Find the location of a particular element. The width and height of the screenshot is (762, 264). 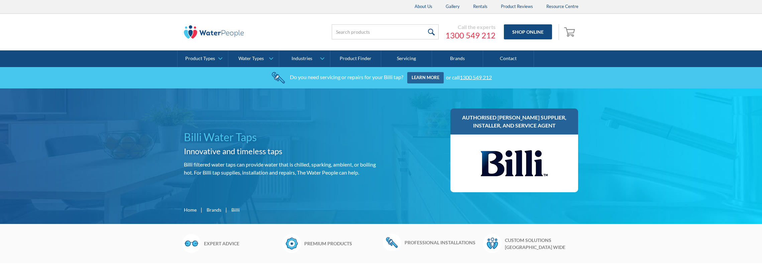

a: Shop Online is located at coordinates (528, 32).